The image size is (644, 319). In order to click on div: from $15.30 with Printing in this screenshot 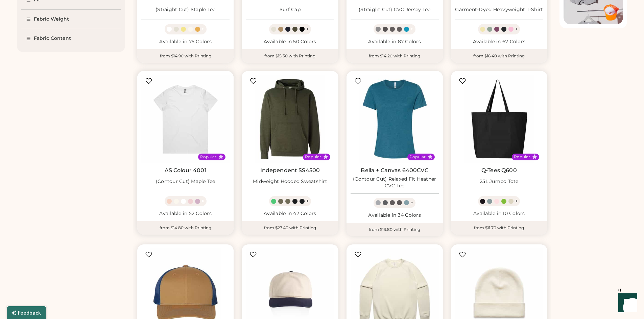, I will do `click(290, 56)`.